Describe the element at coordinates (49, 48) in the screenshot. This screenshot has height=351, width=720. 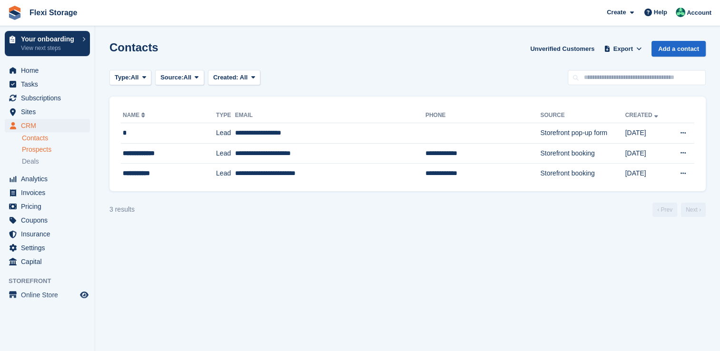
I see `p: View next steps` at that location.